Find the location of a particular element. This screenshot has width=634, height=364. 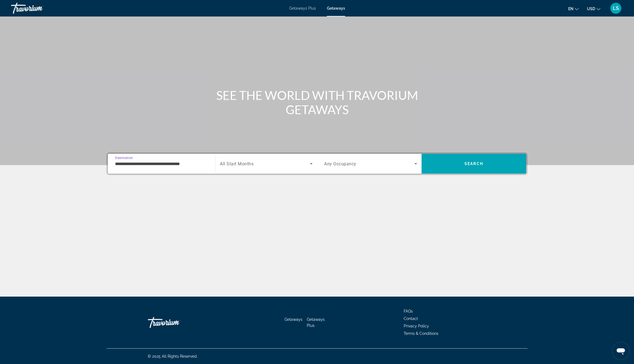

span: Terms & Conditions is located at coordinates (421, 334).